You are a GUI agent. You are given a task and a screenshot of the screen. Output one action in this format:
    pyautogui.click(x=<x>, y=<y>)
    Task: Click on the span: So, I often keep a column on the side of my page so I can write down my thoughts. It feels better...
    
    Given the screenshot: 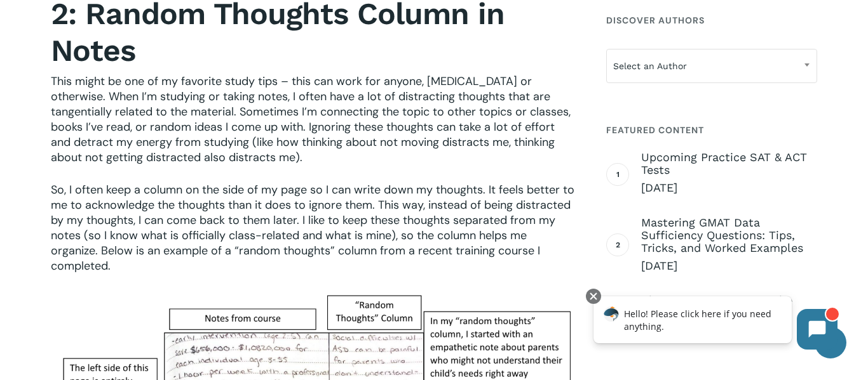 What is the action you would take?
    pyautogui.click(x=312, y=228)
    